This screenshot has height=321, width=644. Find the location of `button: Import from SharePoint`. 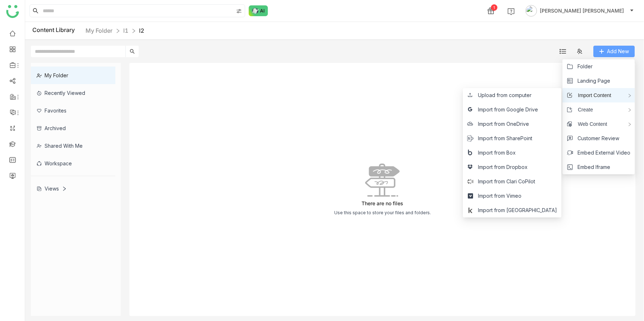

button: Import from SharePoint is located at coordinates (500, 138).